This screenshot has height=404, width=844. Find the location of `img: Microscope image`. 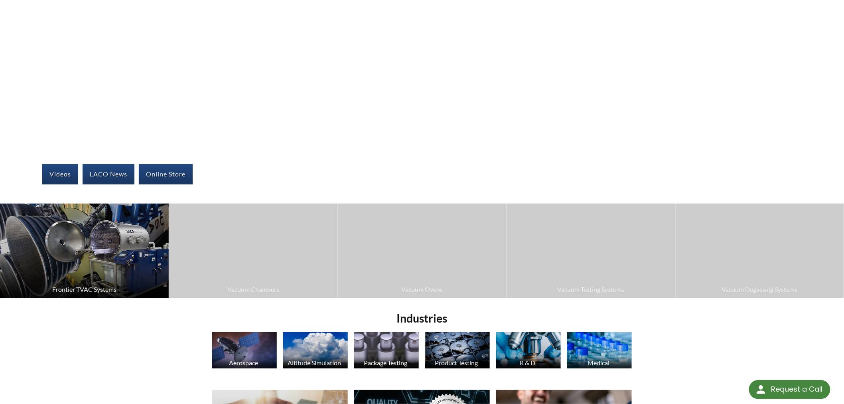

img: Microscope image is located at coordinates (528, 350).